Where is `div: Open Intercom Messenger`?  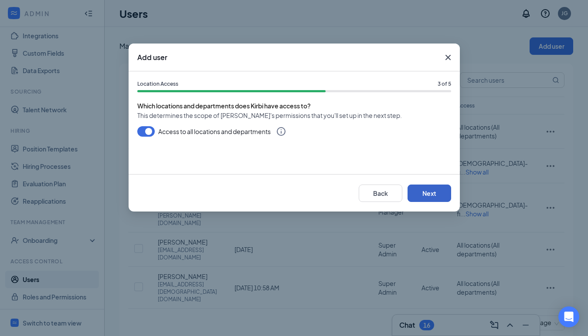 div: Open Intercom Messenger is located at coordinates (569, 317).